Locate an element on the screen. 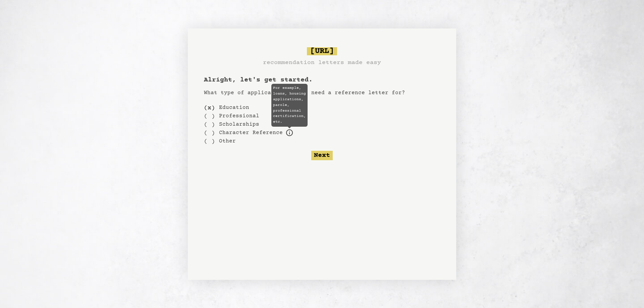 Image resolution: width=644 pixels, height=308 pixels. p: What type of application do you need a reference letter for? is located at coordinates (322, 92).